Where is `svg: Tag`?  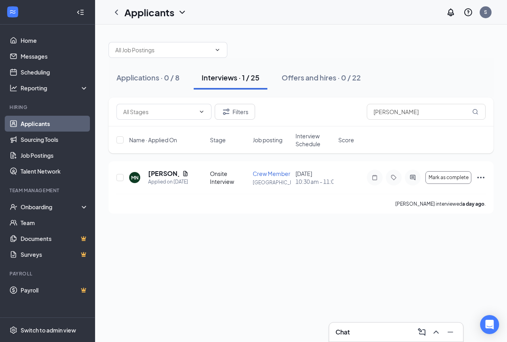
svg: Tag is located at coordinates (394, 177).